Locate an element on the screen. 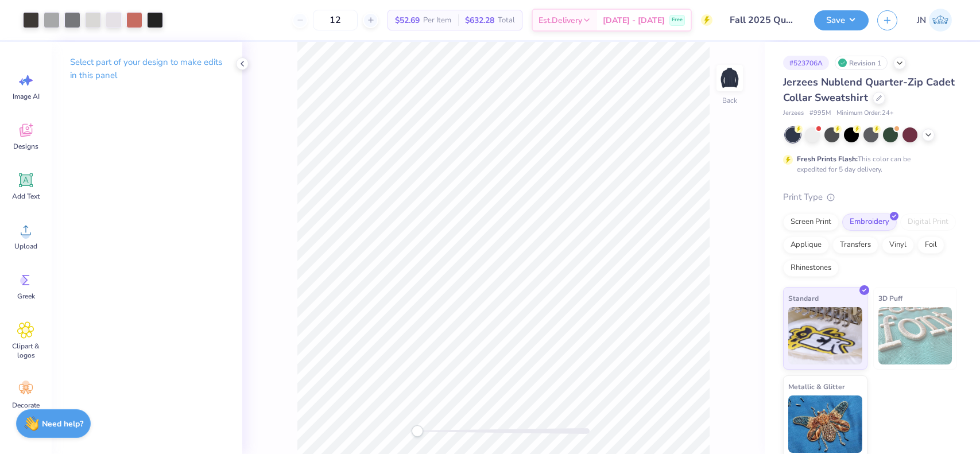 The height and width of the screenshot is (454, 980). span: Total is located at coordinates (506, 20).